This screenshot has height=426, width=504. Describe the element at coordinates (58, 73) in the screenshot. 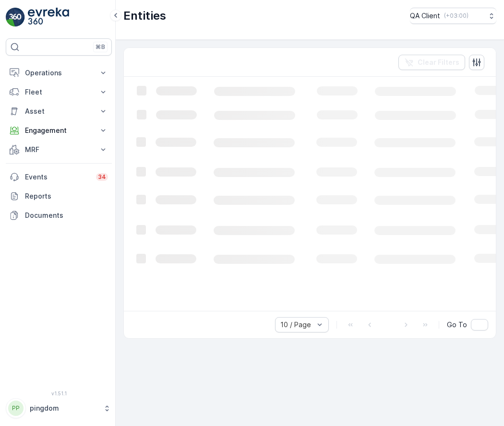

I see `p: Operations` at that location.